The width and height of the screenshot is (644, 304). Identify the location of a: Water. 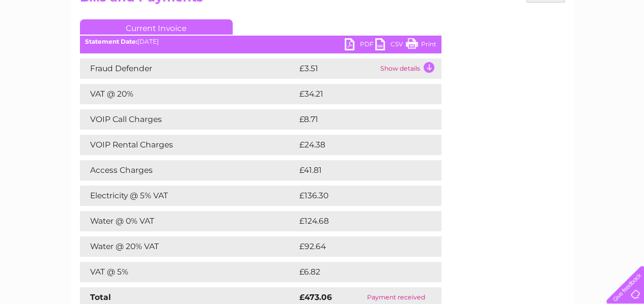
(474, 47).